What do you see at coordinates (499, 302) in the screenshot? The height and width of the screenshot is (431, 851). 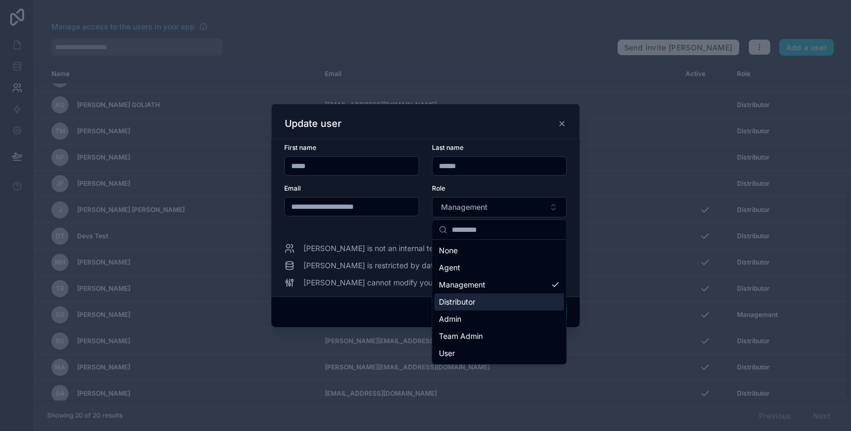 I see `div: Suggestions` at bounding box center [499, 302].